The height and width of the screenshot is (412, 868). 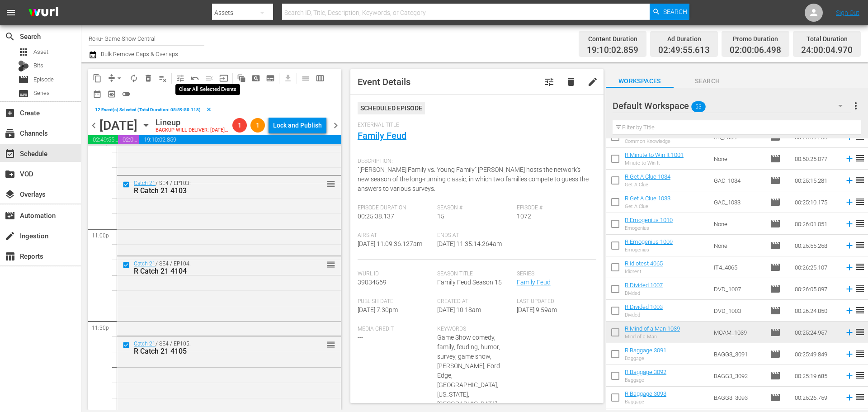 What do you see at coordinates (738, 354) in the screenshot?
I see `td: BAGG3_3091` at bounding box center [738, 354].